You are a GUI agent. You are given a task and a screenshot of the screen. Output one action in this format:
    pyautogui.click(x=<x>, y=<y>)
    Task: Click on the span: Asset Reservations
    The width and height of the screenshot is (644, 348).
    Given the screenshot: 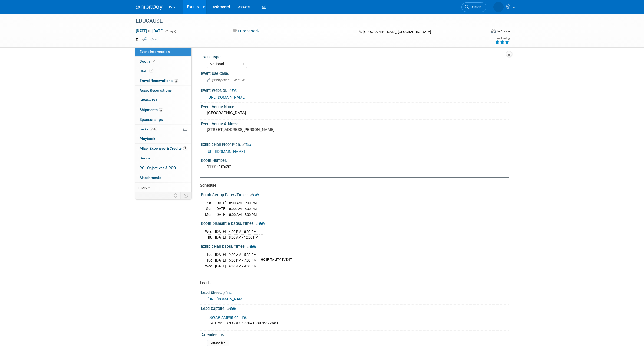 What is the action you would take?
    pyautogui.click(x=155, y=90)
    